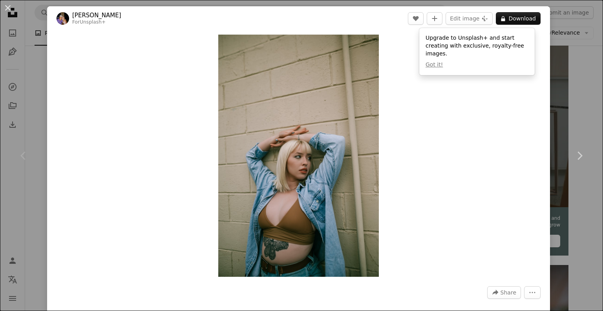  What do you see at coordinates (434, 65) in the screenshot?
I see `button: Got it!` at bounding box center [434, 65].